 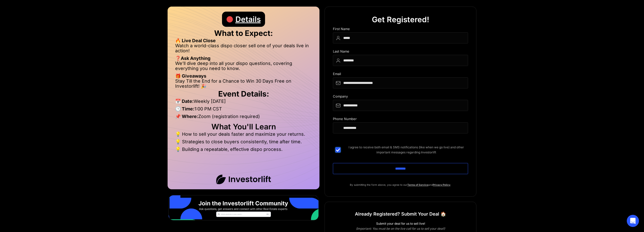 What do you see at coordinates (243, 33) in the screenshot?
I see `strong: What to Expect:` at bounding box center [243, 33].